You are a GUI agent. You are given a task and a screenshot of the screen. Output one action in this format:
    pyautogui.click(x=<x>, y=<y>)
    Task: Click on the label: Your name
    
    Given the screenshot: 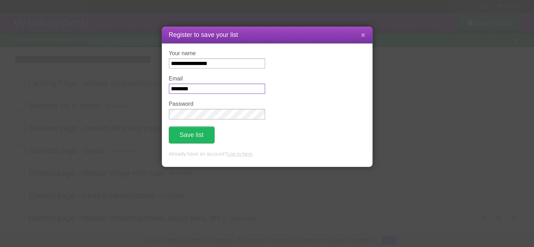 What is the action you would take?
    pyautogui.click(x=217, y=53)
    